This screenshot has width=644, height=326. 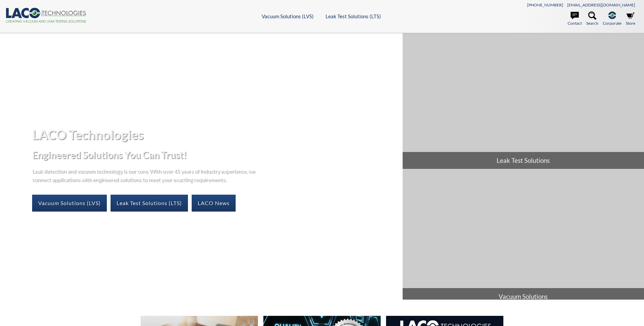 What do you see at coordinates (523, 101) in the screenshot?
I see `a: Leak Test Solutions` at bounding box center [523, 101].